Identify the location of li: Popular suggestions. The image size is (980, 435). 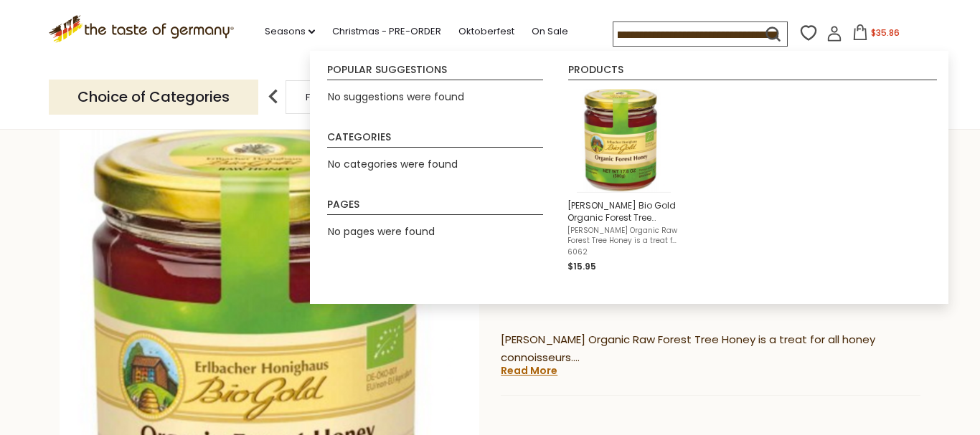
(435, 72).